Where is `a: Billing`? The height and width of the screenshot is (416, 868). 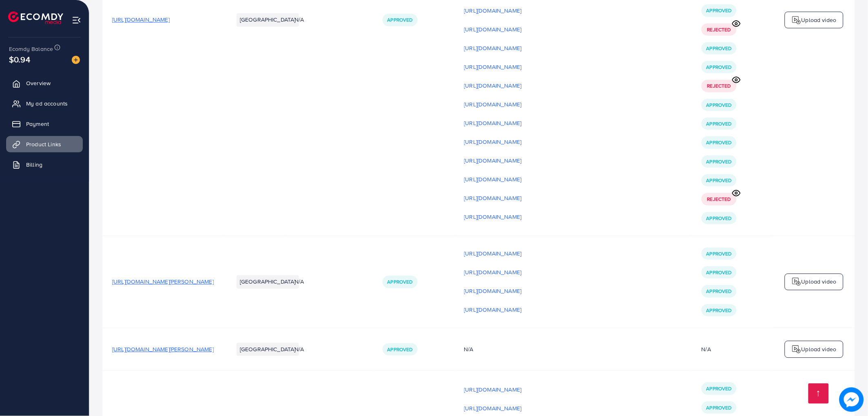 a: Billing is located at coordinates (44, 164).